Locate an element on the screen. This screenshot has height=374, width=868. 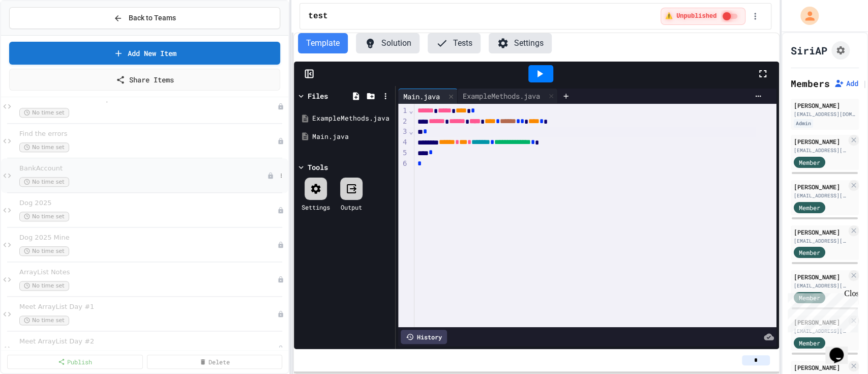
div: 3 is located at coordinates (404, 132).